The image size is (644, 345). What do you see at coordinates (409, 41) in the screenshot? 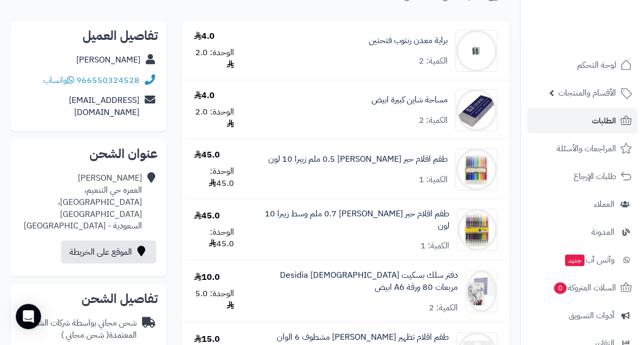
I see `a: براية معدن رنتوب فتحتين` at bounding box center [409, 41].